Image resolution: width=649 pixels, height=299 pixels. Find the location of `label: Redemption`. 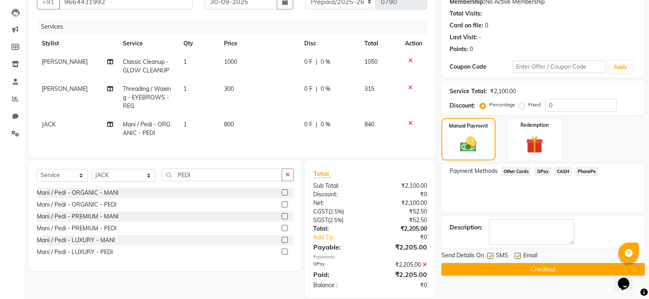

label: Redemption is located at coordinates (534, 125).